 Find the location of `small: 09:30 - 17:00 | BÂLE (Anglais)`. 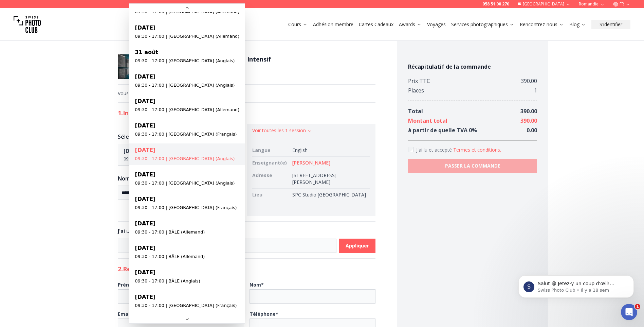

small: 09:30 - 17:00 | BÂLE (Anglais) is located at coordinates (167, 281).